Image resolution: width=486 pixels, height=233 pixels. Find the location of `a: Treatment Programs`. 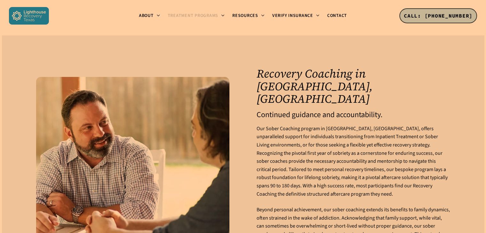

a: Treatment Programs is located at coordinates (196, 16).